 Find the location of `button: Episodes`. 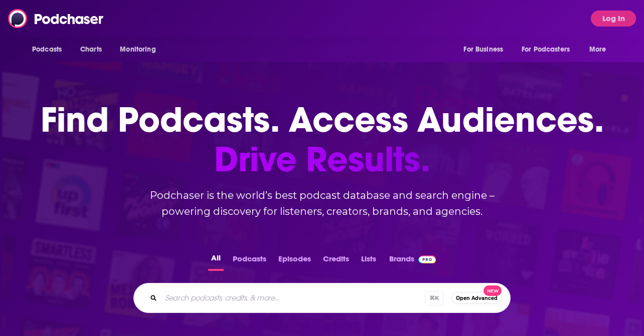

button: Episodes is located at coordinates (295, 261).